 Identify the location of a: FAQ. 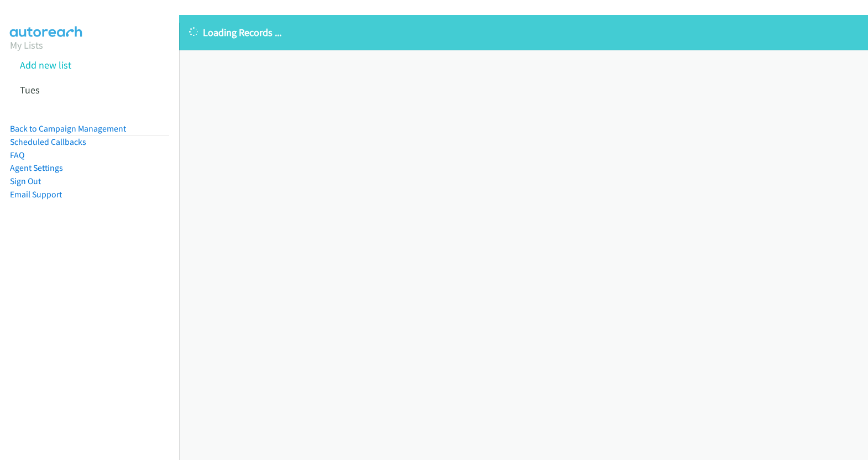
(17, 155).